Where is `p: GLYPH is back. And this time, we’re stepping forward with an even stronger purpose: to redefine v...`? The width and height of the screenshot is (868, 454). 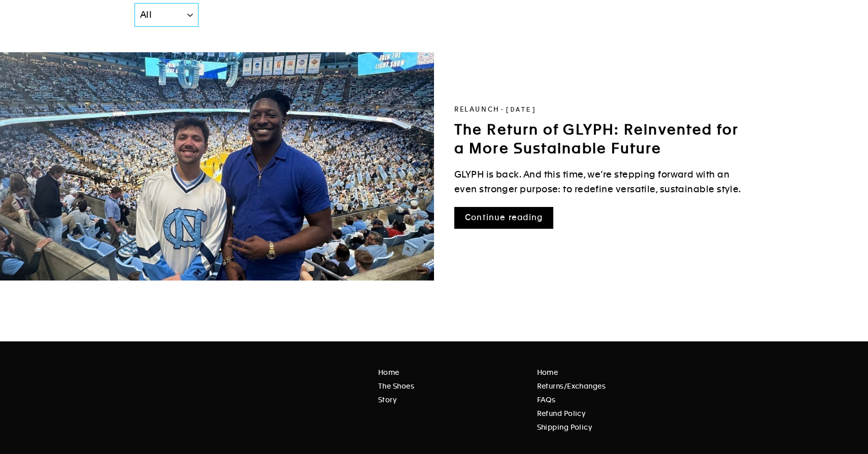 p: GLYPH is back. And this time, we’re stepping forward with an even stronger purpose: to redefine v... is located at coordinates (599, 182).